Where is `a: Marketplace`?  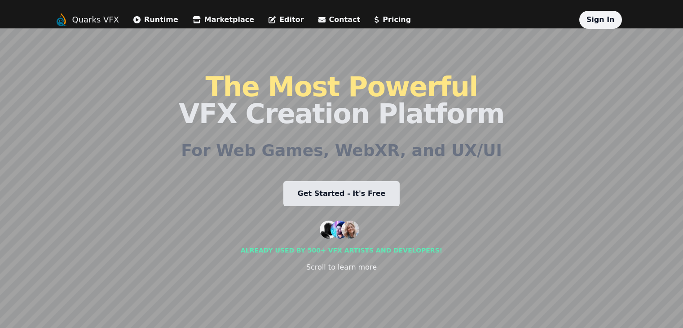
a: Marketplace is located at coordinates (223, 20).